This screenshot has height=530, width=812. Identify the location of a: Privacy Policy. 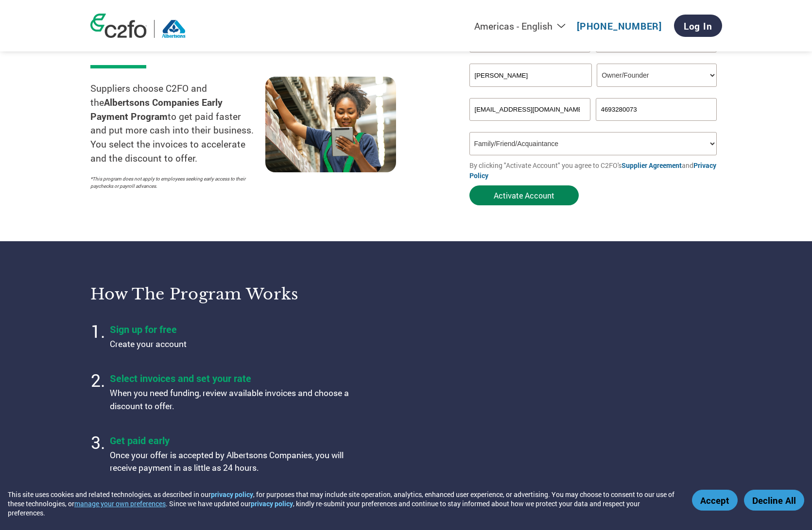
(593, 170).